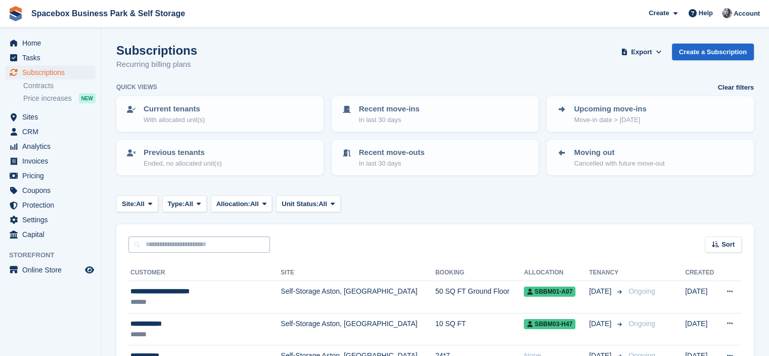 The width and height of the screenshot is (769, 356). What do you see at coordinates (550, 291) in the screenshot?
I see `span: SBBM01-A07` at bounding box center [550, 291].